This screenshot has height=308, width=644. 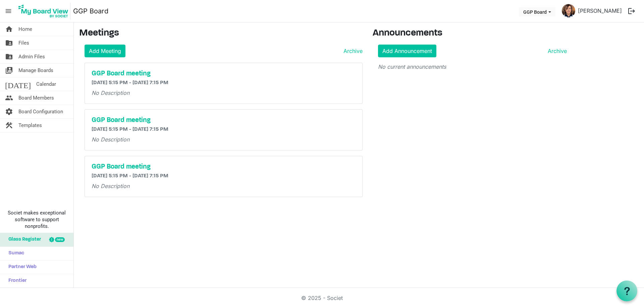 What do you see at coordinates (9, 112) in the screenshot?
I see `span: settings` at bounding box center [9, 112].